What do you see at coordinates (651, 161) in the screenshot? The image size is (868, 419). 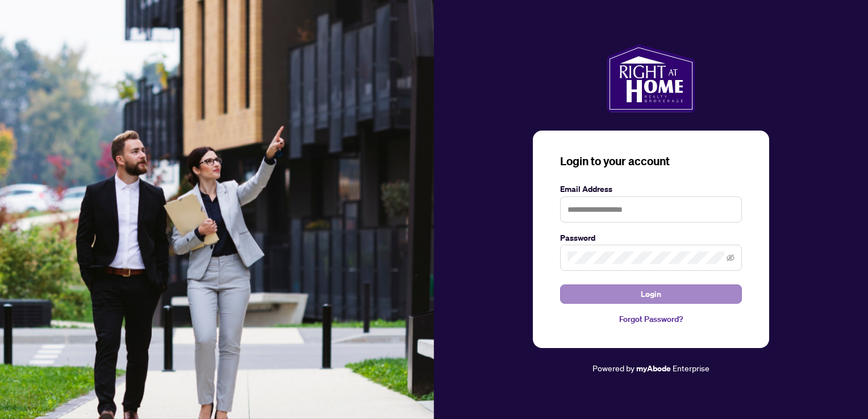 I see `h3: Login to your account` at bounding box center [651, 161].